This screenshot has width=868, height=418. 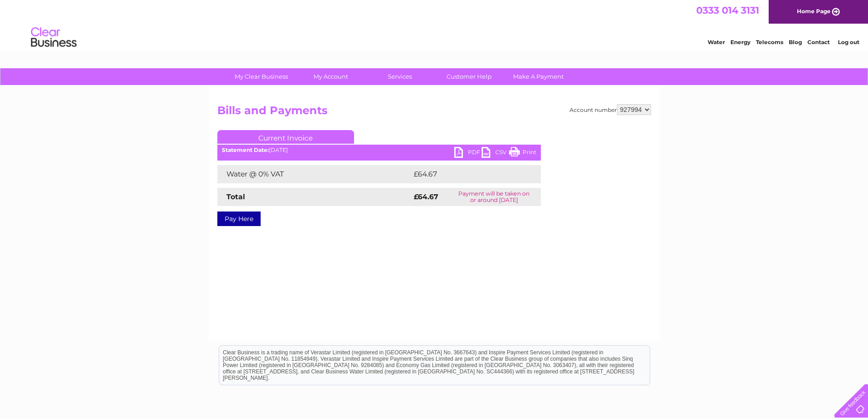 I want to click on td: £64.67, so click(x=467, y=174).